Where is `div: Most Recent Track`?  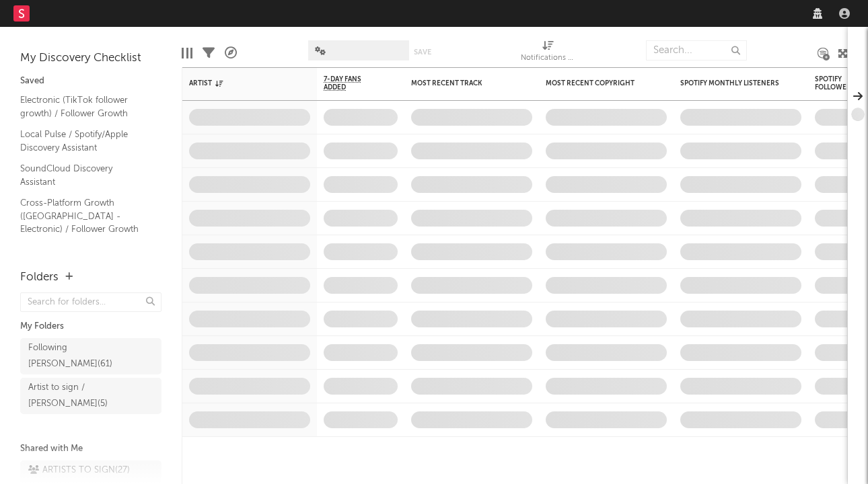 div: Most Recent Track is located at coordinates (461, 84).